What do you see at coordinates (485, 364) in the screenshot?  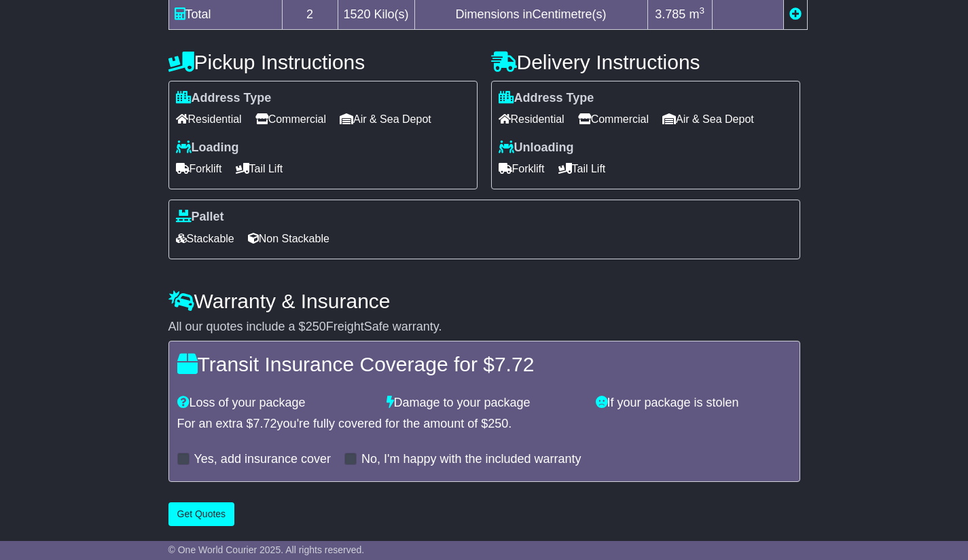 I see `h4: Transit Insurance Coverage for $` at bounding box center [485, 364].